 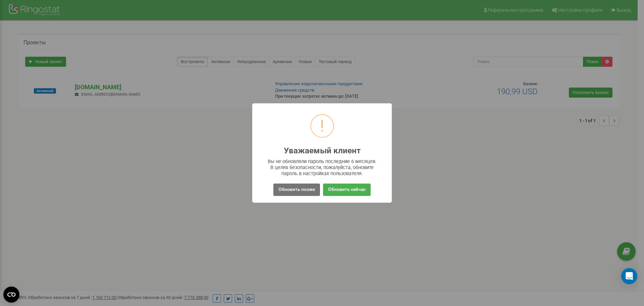 I want to click on button: Open CMP widget, so click(x=11, y=295).